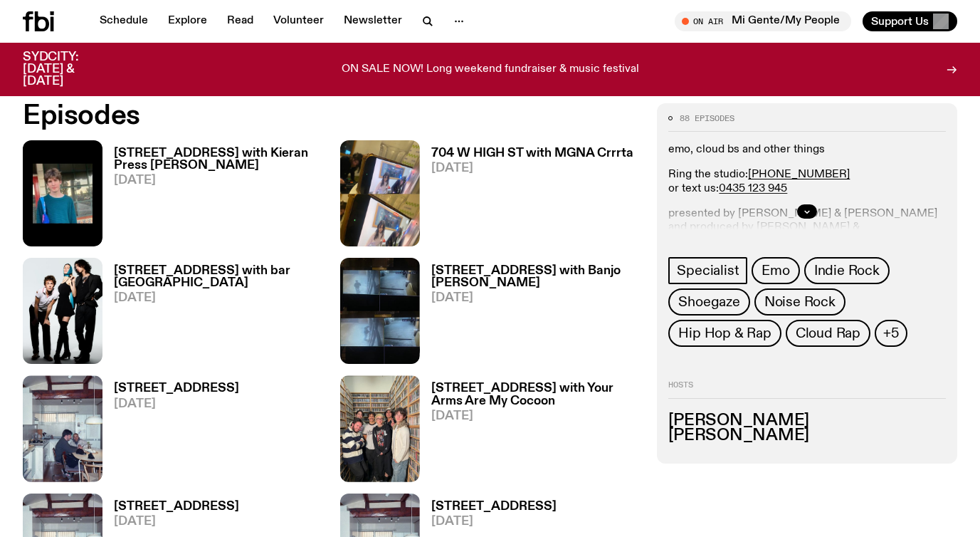 Image resolution: width=980 pixels, height=537 pixels. Describe the element at coordinates (706, 118) in the screenshot. I see `span: 88 episodes` at that location.